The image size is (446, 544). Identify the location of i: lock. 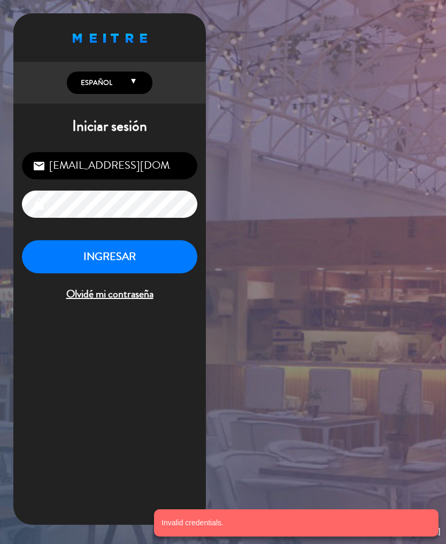
(39, 205).